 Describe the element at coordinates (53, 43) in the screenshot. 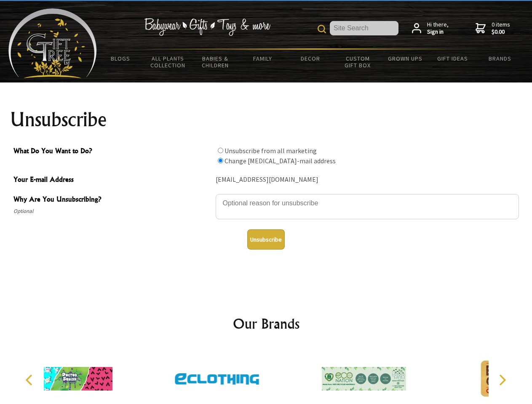

I see `img: Babyware - Gifts - Toys and more...` at that location.